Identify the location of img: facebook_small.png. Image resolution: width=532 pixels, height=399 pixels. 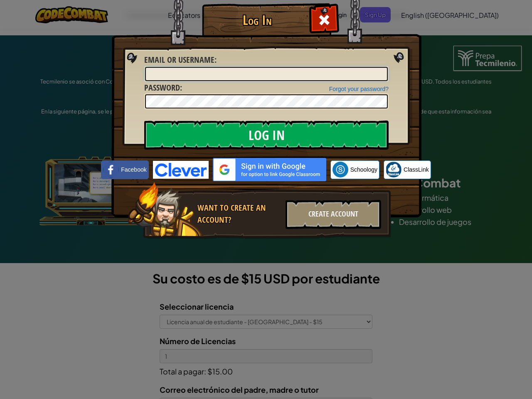
(111, 170).